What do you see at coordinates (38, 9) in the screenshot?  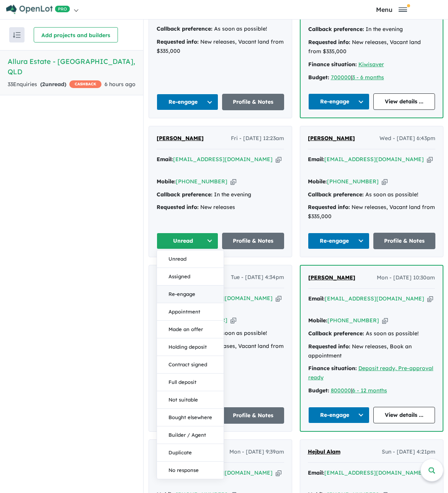 I see `img: Openlot PRO Logo White` at bounding box center [38, 9].